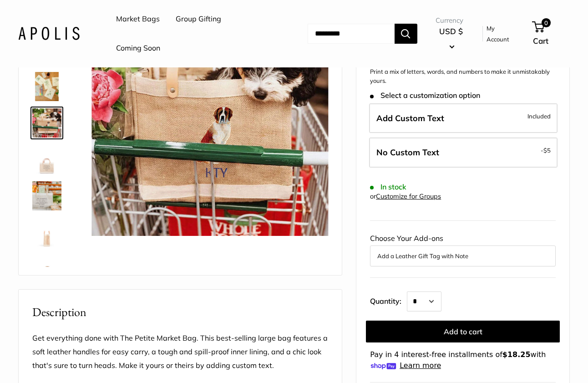 The image size is (588, 383). Describe the element at coordinates (463, 256) in the screenshot. I see `button: Add a Leather Gift Tag with Note` at that location.